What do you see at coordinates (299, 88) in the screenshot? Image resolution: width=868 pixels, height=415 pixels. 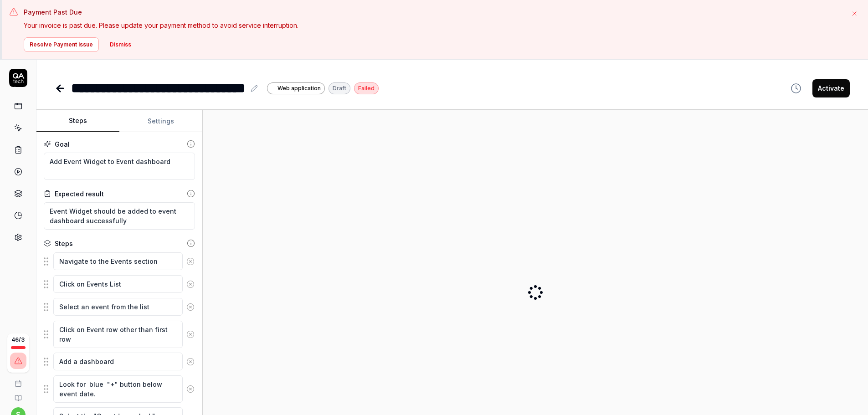 I see `span: Web application` at bounding box center [299, 88].